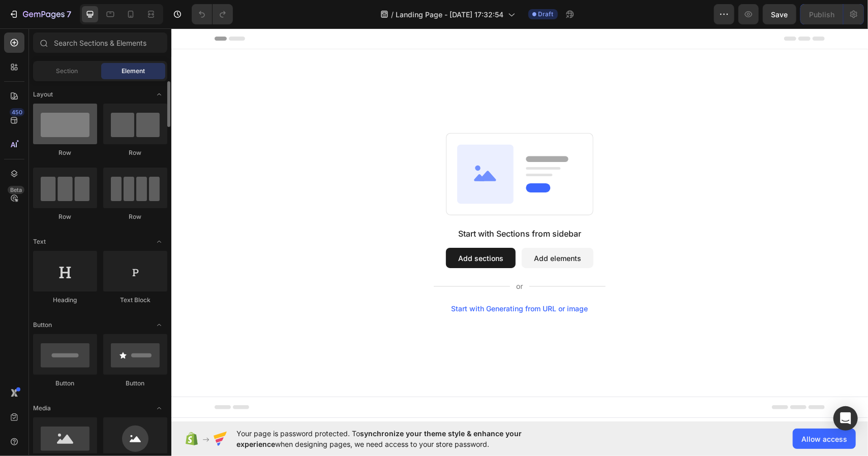 This screenshot has width=868, height=456. Describe the element at coordinates (16, 190) in the screenshot. I see `div: Beta` at that location.